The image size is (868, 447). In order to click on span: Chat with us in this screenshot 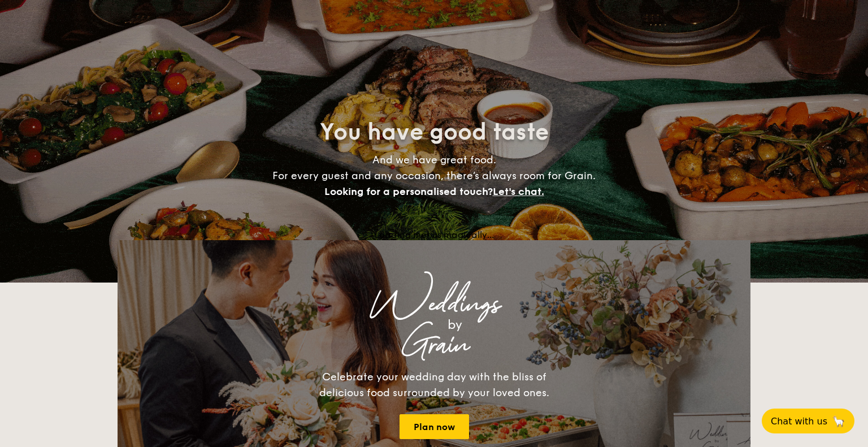, I will do `click(799, 421)`.